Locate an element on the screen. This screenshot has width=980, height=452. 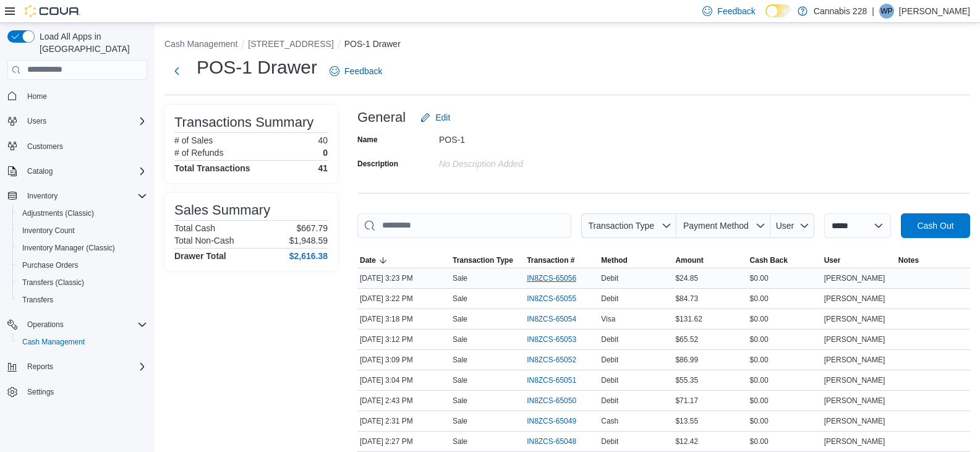
span: WP is located at coordinates (886, 11).